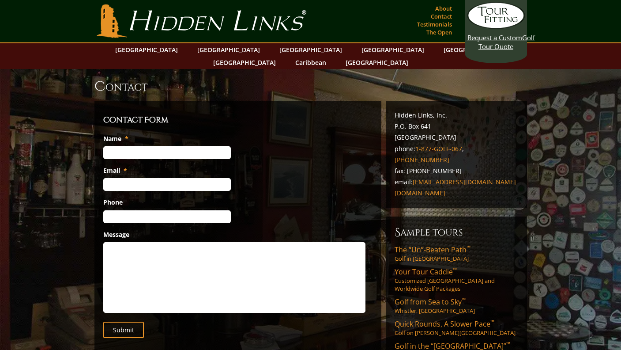 The image size is (621, 350). I want to click on input: Submit, so click(124, 329).